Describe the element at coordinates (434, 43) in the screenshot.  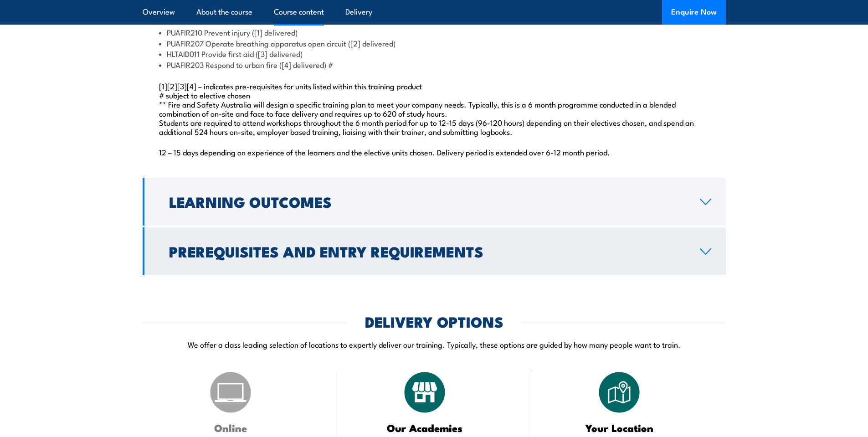
I see `li: PUAFIR207 Operate breathing apparatus open circuit ([2] delivered)` at that location.